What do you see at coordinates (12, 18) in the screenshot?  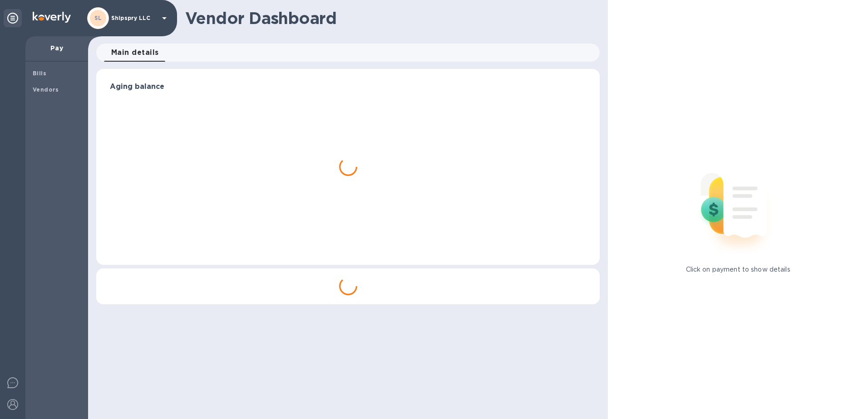 I see `div: Unpin categories` at bounding box center [12, 18].